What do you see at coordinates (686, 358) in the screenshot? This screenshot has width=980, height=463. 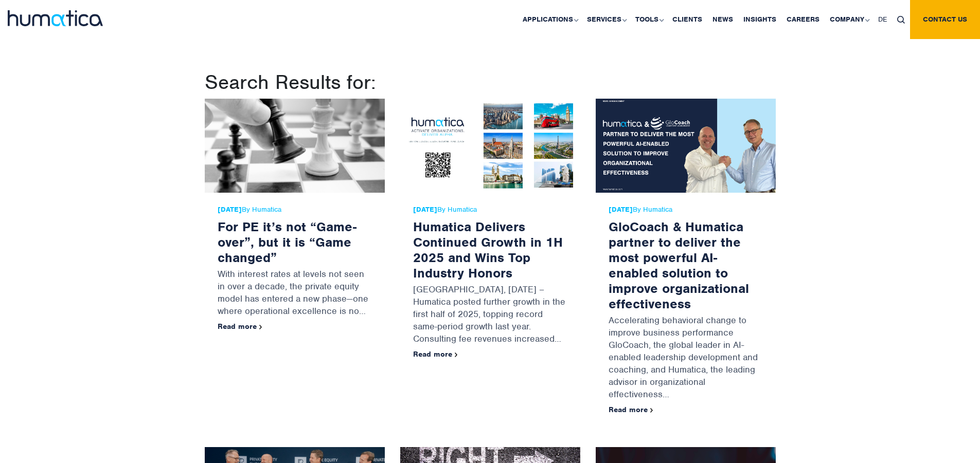 I see `p: Accelerating behavioral change to improve business performance GloCoach, the global leader in AI-...` at bounding box center [686, 358].